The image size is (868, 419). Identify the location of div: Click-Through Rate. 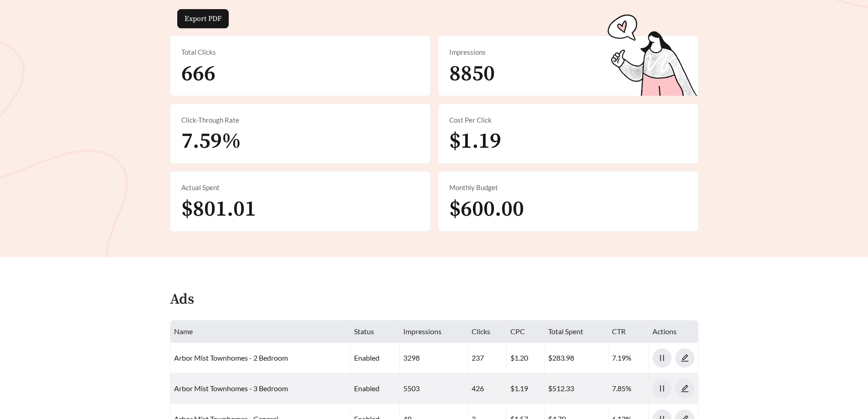
(300, 120).